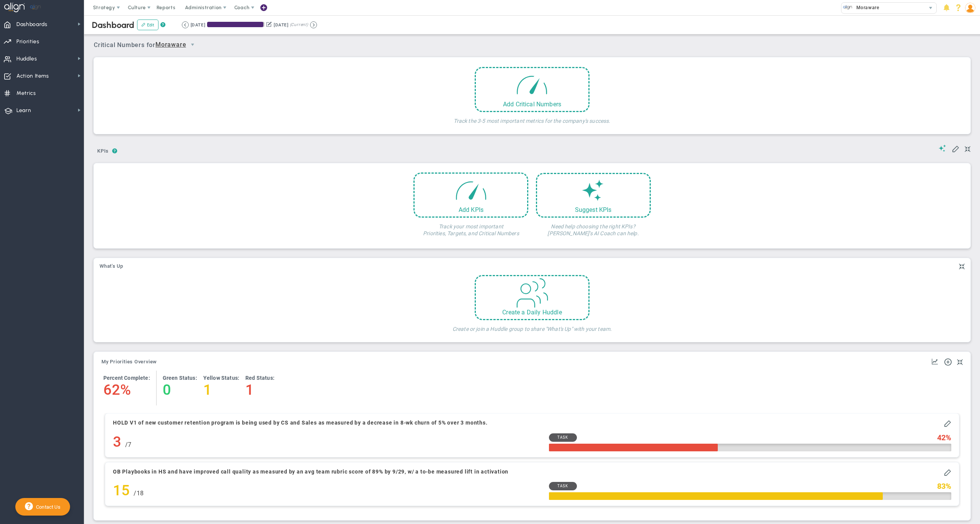  Describe the element at coordinates (260, 378) in the screenshot. I see `h4: Red Status:` at that location.